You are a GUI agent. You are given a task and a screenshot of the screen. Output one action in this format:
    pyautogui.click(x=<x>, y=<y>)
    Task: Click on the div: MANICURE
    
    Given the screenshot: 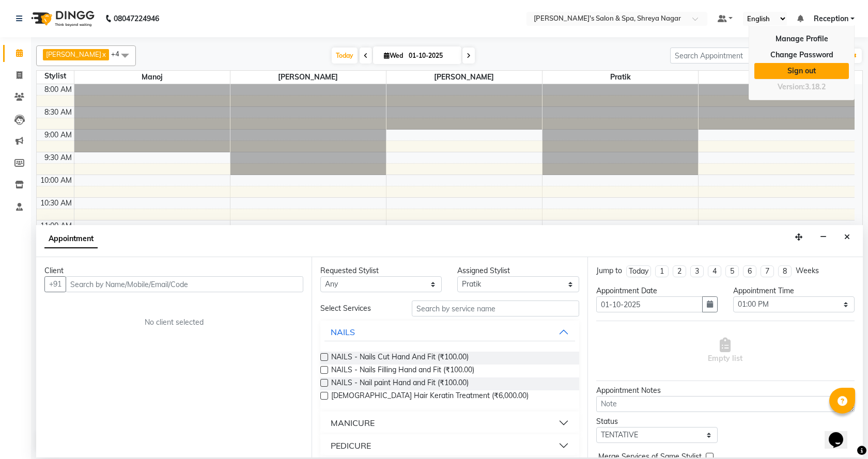 What is the action you would take?
    pyautogui.click(x=352, y=423)
    